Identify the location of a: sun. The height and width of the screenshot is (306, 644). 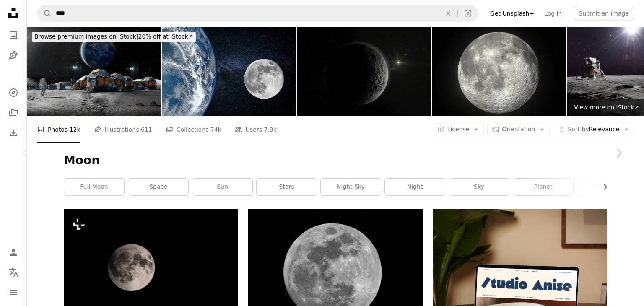
(222, 187).